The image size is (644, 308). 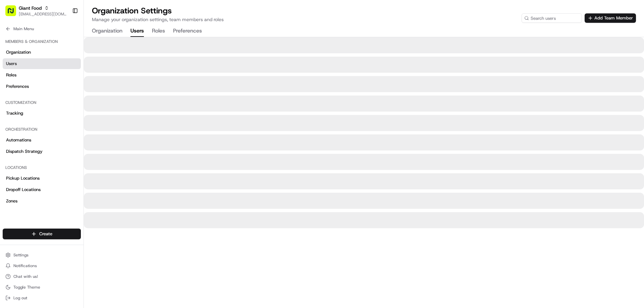 What do you see at coordinates (158, 31) in the screenshot?
I see `button: Roles` at bounding box center [158, 31].